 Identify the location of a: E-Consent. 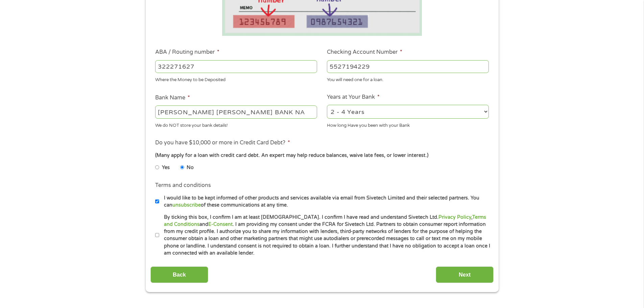
(220, 225).